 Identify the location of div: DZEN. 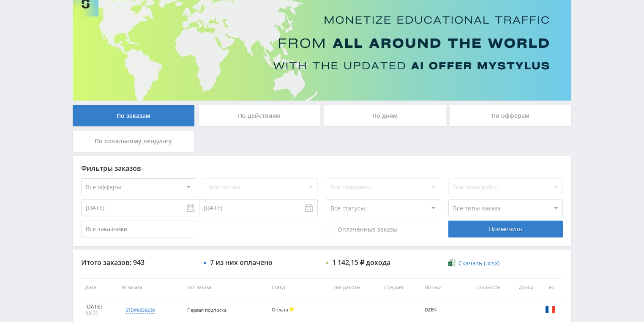
(438, 310).